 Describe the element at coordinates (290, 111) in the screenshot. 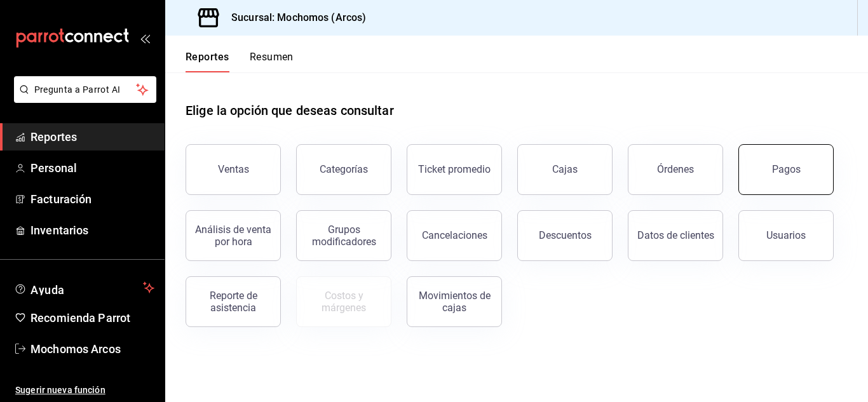

I see `h1: Elige la opción que deseas consultar` at that location.